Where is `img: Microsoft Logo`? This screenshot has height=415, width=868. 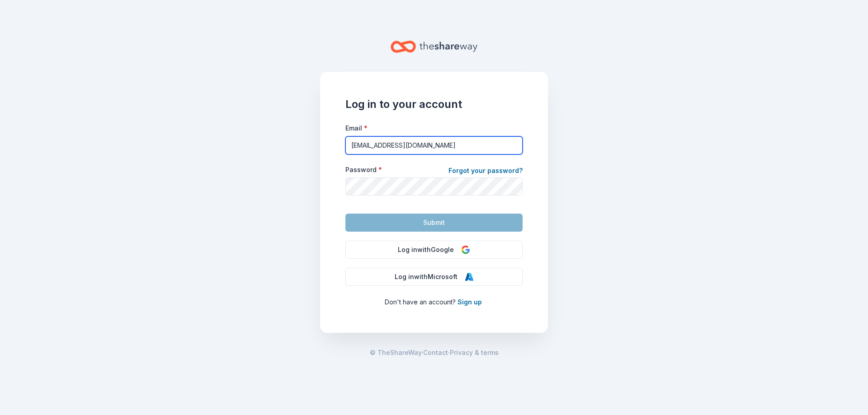
img: Microsoft Logo is located at coordinates (469, 277).